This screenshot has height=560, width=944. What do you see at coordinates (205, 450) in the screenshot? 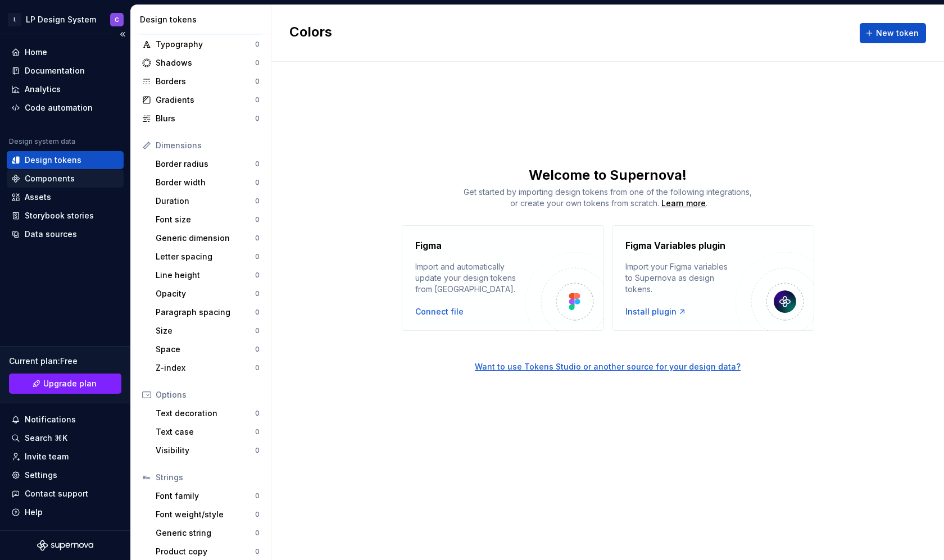
I see `div: Visibility` at bounding box center [205, 450].